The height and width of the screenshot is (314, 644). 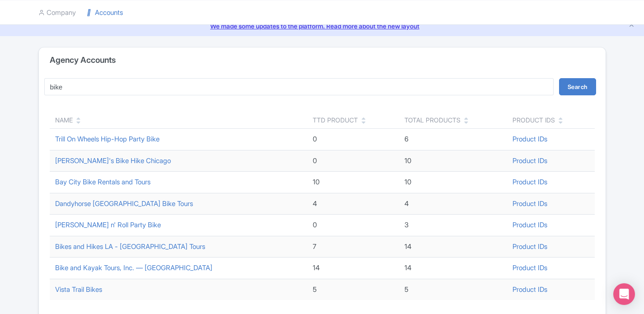 I want to click on div: Name, so click(x=64, y=120).